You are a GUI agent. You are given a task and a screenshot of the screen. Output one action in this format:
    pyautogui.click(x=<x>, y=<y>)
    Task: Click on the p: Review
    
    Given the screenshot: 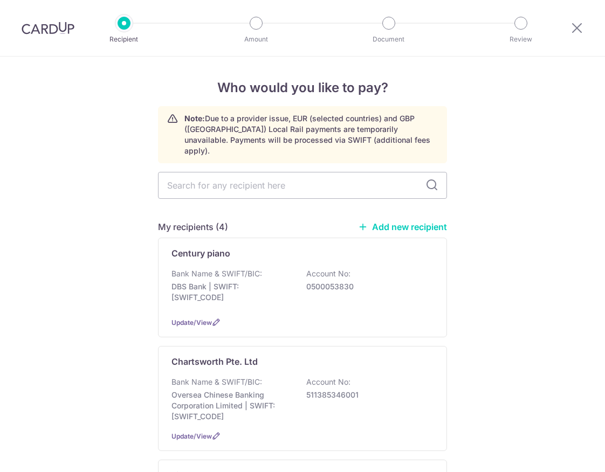 What is the action you would take?
    pyautogui.click(x=521, y=39)
    